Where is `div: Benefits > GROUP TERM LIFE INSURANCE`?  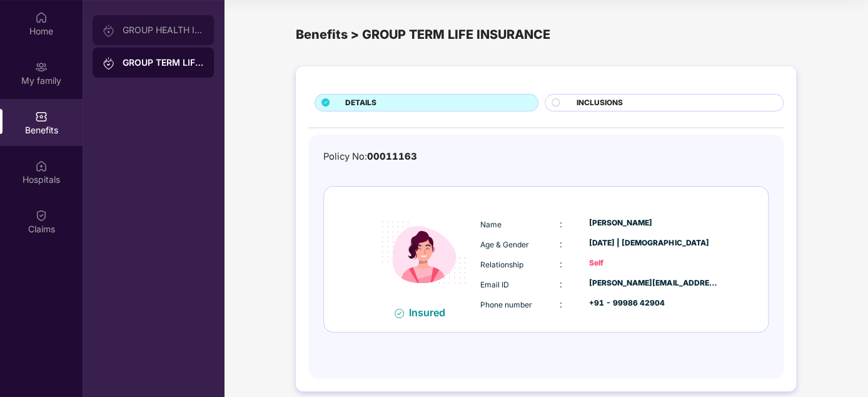
div: Benefits > GROUP TERM LIFE INSURANCE is located at coordinates (546, 34).